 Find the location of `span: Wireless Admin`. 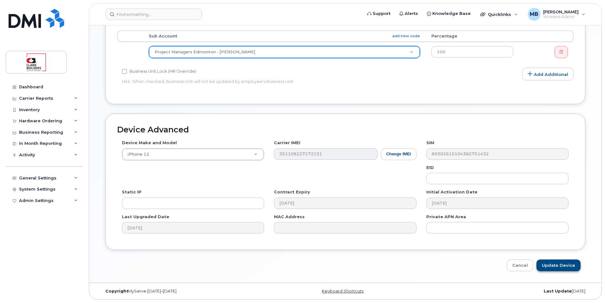

span: Wireless Admin is located at coordinates (561, 17).